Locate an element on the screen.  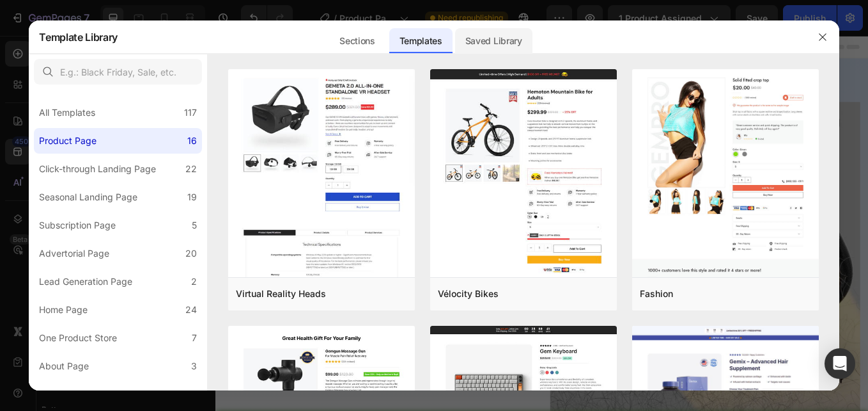
div: All Templates is located at coordinates (67, 113).